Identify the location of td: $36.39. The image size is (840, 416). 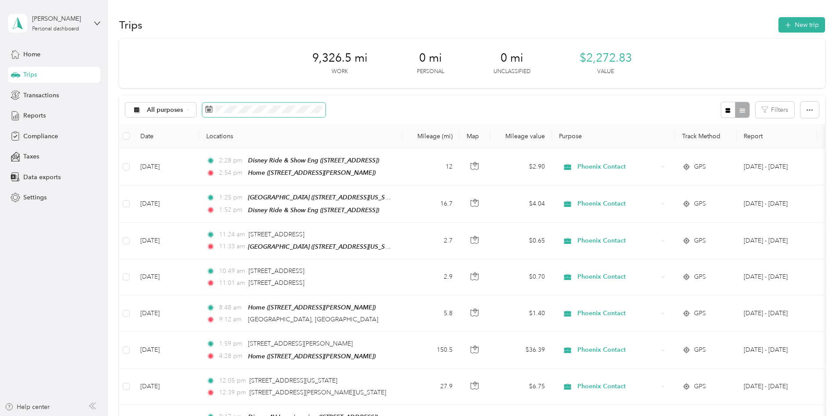
(521, 350).